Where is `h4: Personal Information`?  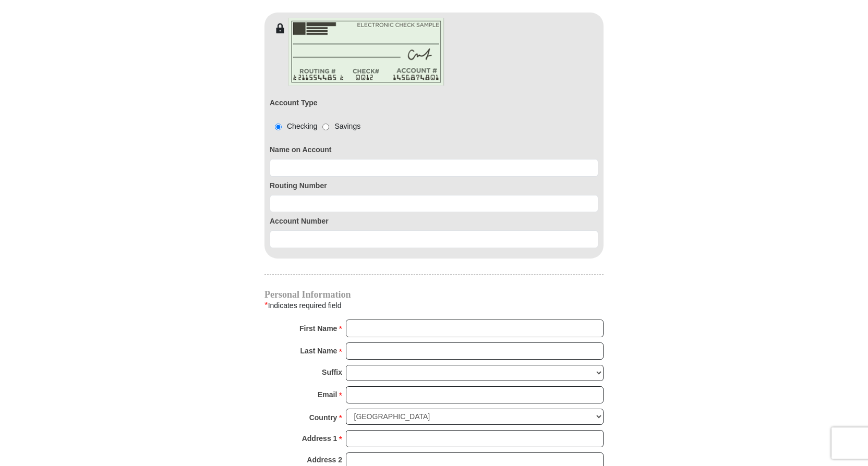 h4: Personal Information is located at coordinates (434, 294).